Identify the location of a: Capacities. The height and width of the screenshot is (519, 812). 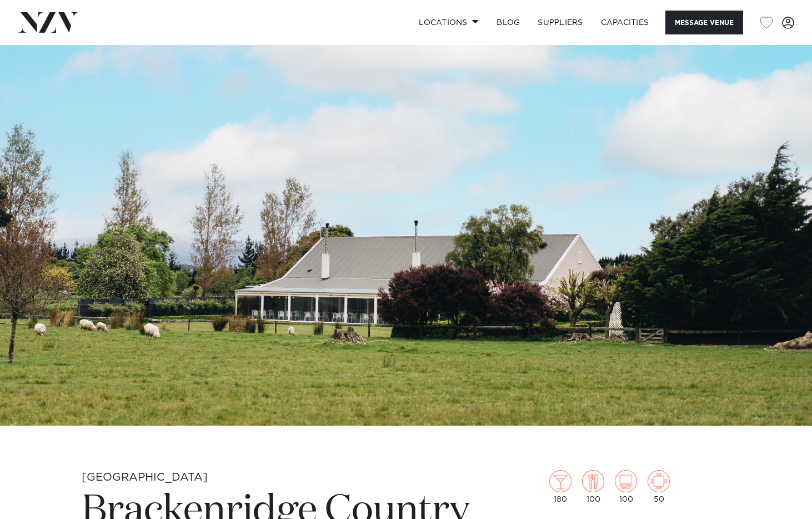
(624, 22).